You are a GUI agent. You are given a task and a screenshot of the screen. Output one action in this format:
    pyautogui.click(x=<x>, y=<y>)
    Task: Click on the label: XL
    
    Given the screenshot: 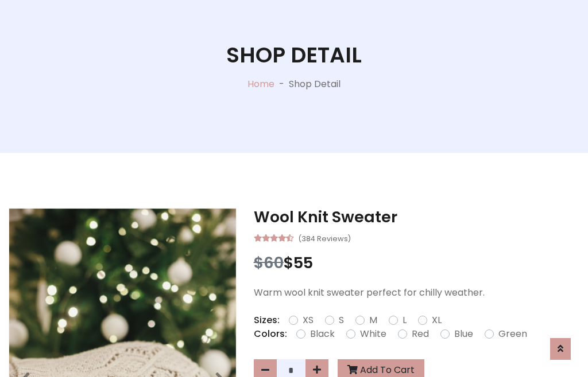 What is the action you would take?
    pyautogui.click(x=436, y=320)
    